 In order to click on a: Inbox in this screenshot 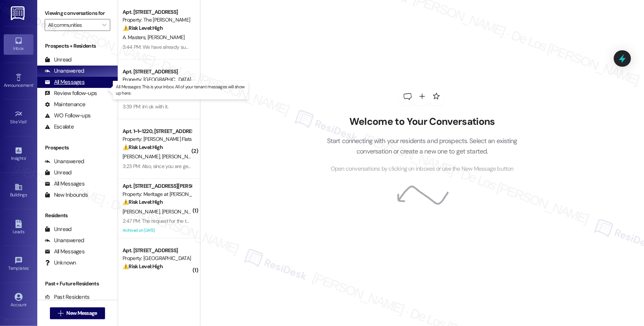, I will do `click(19, 44)`.